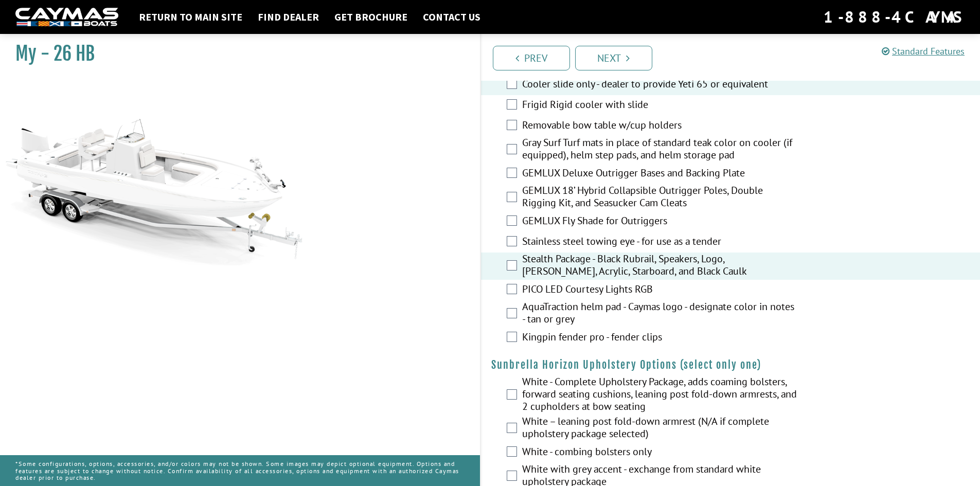  Describe the element at coordinates (730, 365) in the screenshot. I see `h4: Sunbrella Horizon Upholstery Options (select only one)` at that location.